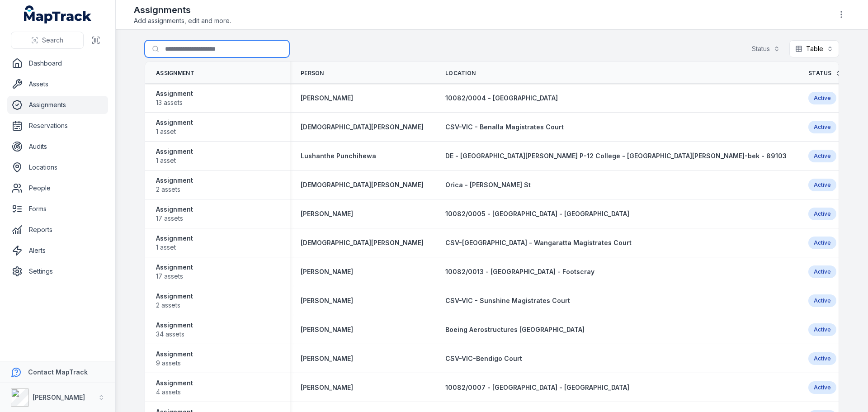  Describe the element at coordinates (58, 230) in the screenshot. I see `a: Reports` at that location.